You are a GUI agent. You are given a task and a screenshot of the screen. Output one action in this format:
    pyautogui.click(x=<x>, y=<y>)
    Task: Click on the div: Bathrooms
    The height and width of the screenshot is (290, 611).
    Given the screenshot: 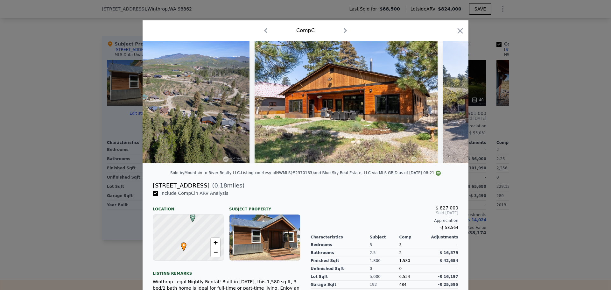 What is the action you would take?
    pyautogui.click(x=340, y=253)
    